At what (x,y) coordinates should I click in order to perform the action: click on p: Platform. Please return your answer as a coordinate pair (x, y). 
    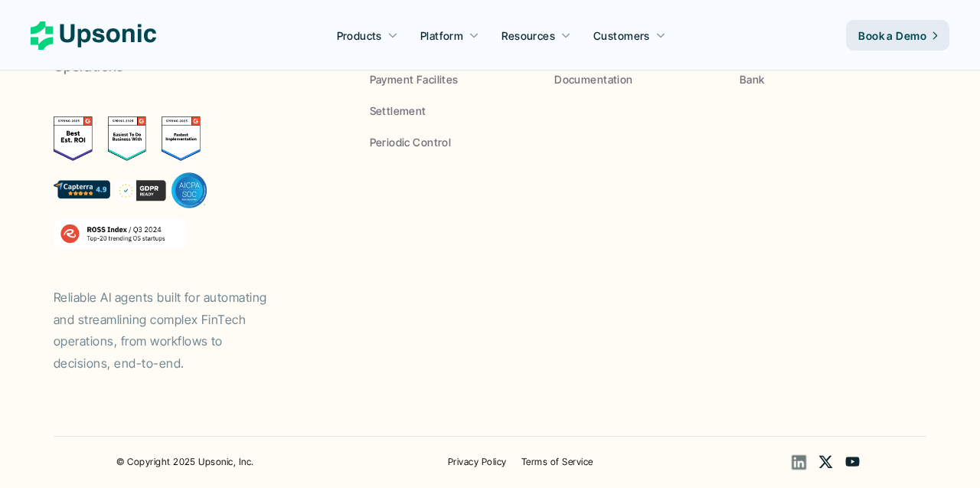
    Looking at the image, I should click on (442, 35).